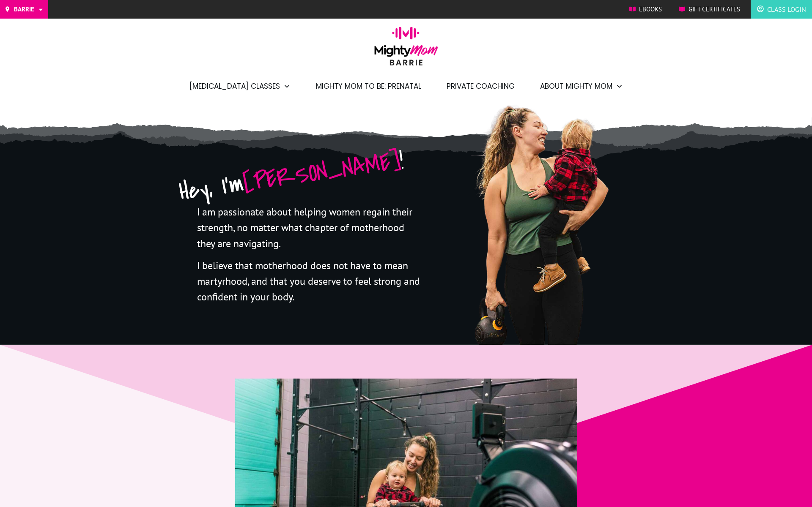 Image resolution: width=812 pixels, height=507 pixels. What do you see at coordinates (24, 9) in the screenshot?
I see `span: Barrie` at bounding box center [24, 9].